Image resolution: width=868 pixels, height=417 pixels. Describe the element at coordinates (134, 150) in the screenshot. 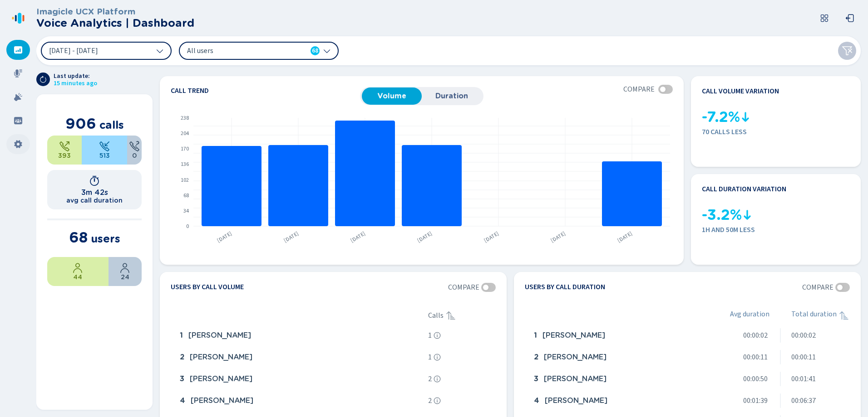

I see `div: 0%` at that location.